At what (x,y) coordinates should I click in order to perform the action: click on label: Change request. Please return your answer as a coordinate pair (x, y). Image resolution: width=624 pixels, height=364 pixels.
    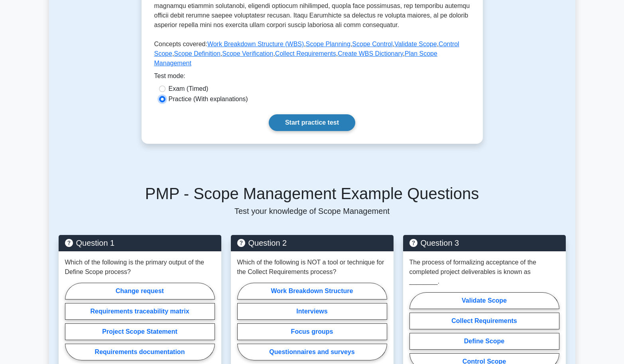
    Looking at the image, I should click on (140, 291).